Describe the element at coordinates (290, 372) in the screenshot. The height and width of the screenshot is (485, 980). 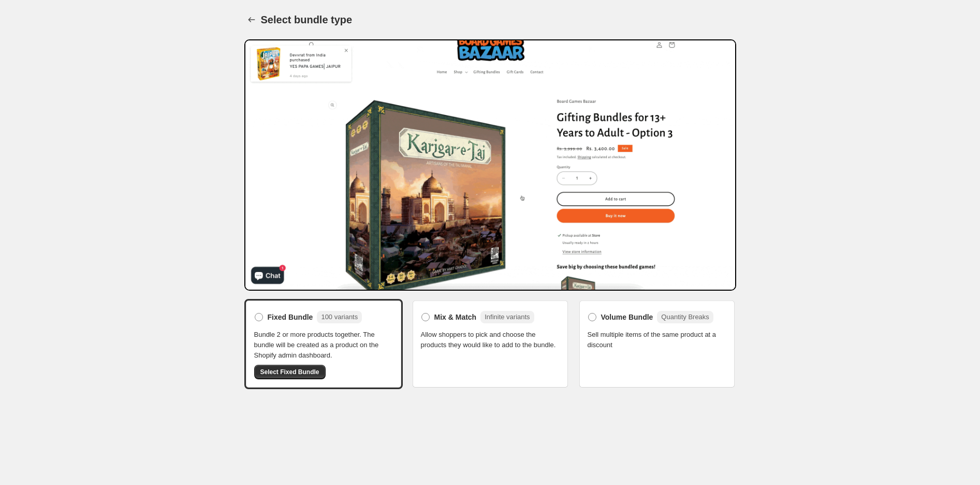
I see `button: Select Fixed Bundle` at that location.